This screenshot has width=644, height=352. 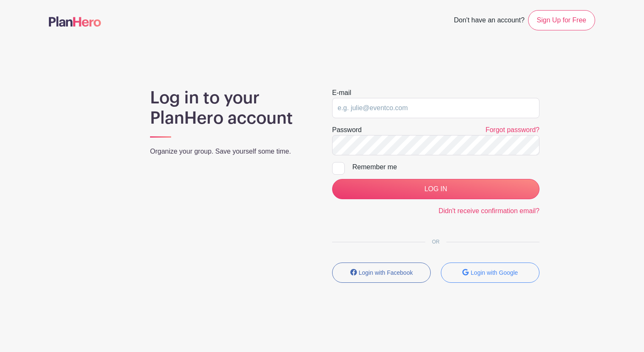 What do you see at coordinates (495, 272) in the screenshot?
I see `small: Login with Google` at bounding box center [495, 272].